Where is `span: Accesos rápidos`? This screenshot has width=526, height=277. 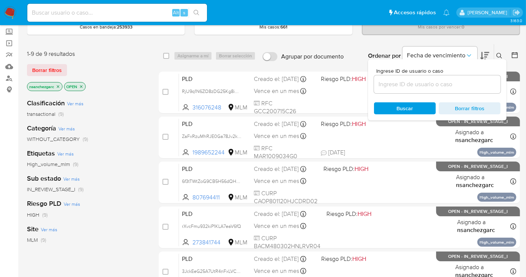
span: Accesos rápidos is located at coordinates (415, 12).